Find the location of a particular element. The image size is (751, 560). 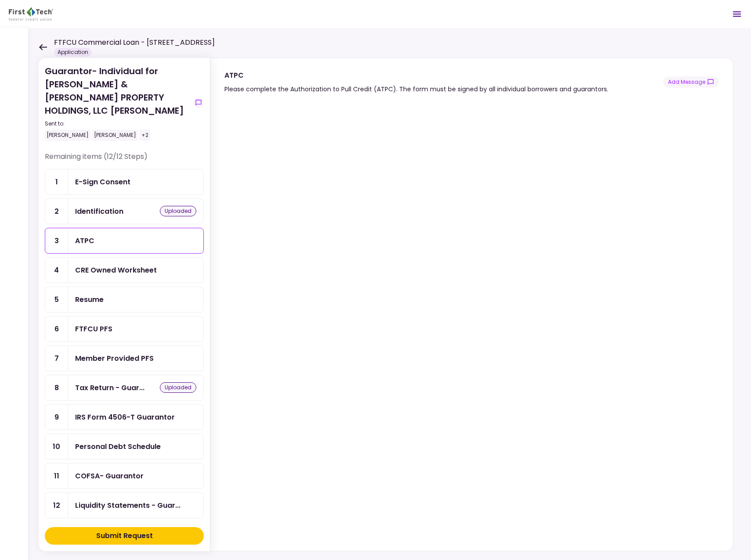

div: Sent to: is located at coordinates (117, 124).